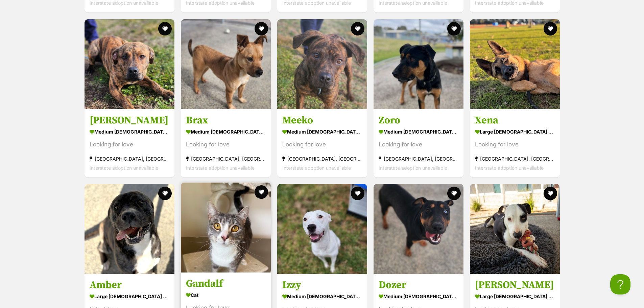 The image size is (644, 308). I want to click on h3: Dozer, so click(419, 285).